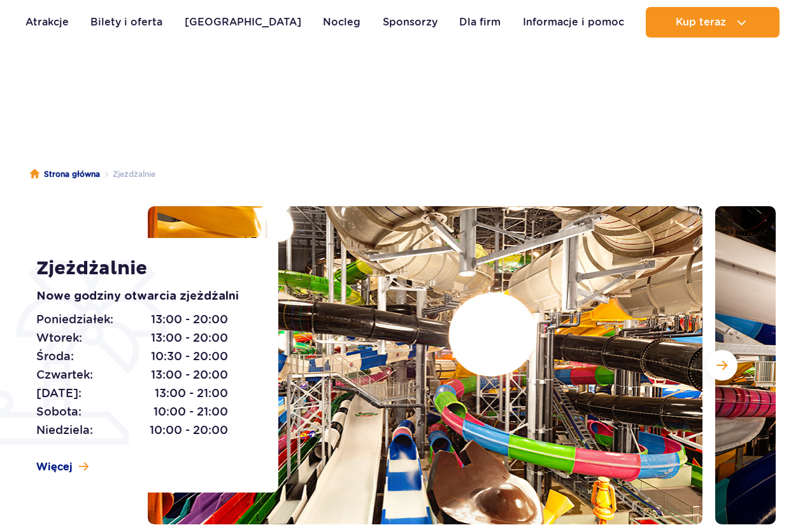  Describe the element at coordinates (127, 174) in the screenshot. I see `li: Zjeżdżalnie` at that location.